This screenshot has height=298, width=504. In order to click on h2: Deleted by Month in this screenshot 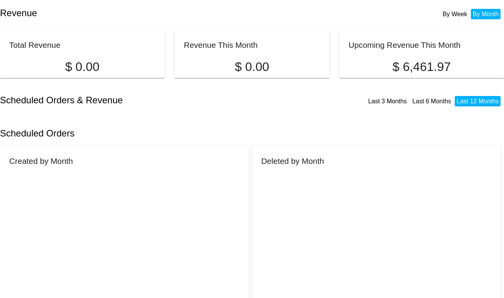, I will do `click(293, 161)`.